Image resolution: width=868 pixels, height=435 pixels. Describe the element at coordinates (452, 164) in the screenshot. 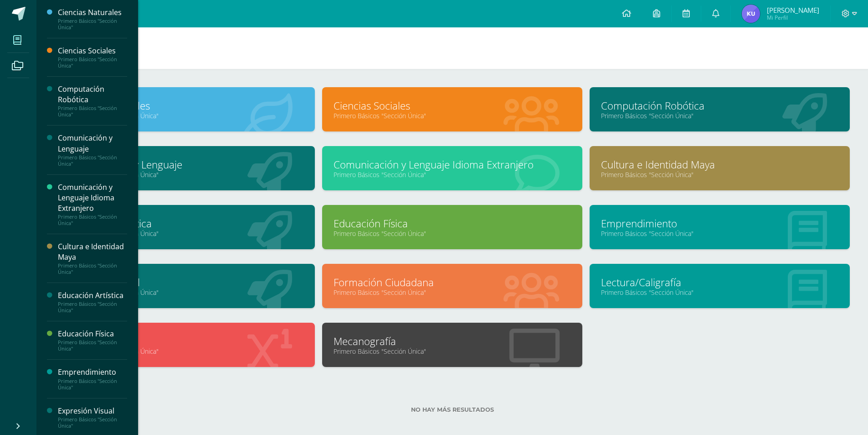

I see `a: Comunicación y Lenguaje Idioma Extranjero` at that location.